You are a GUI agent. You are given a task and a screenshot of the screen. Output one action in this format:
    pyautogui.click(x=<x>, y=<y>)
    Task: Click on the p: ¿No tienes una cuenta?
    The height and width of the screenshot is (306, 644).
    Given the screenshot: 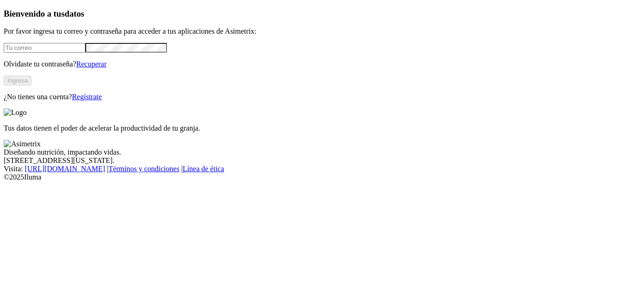 What is the action you would take?
    pyautogui.click(x=322, y=97)
    